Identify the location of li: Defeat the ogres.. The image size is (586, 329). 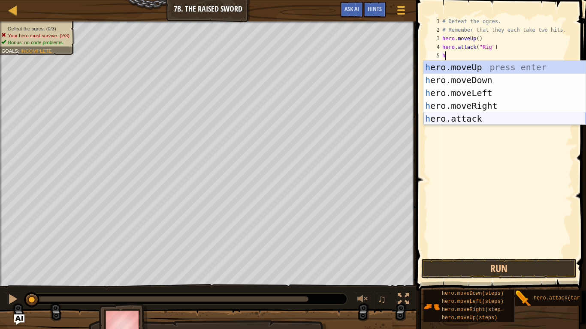
(35, 29).